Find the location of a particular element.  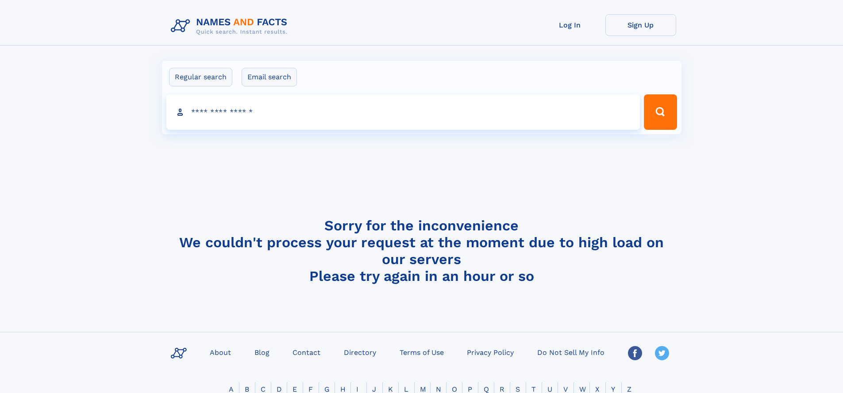

label: Regular search is located at coordinates (200, 77).